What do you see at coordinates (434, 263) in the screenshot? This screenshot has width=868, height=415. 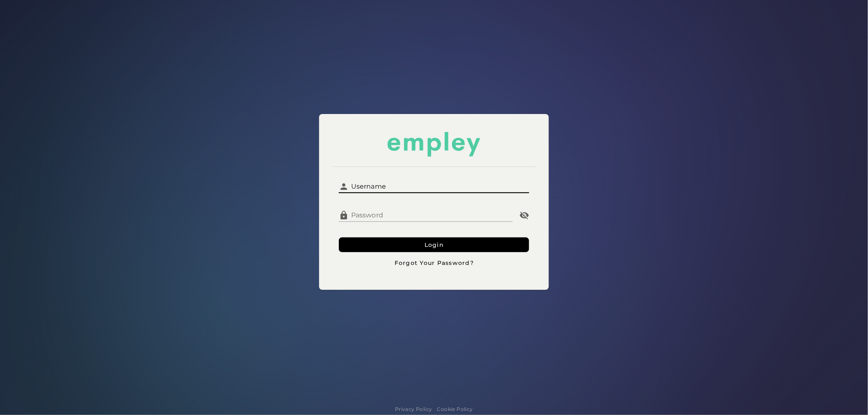 I see `button: Forgot Your Password?` at bounding box center [434, 263].